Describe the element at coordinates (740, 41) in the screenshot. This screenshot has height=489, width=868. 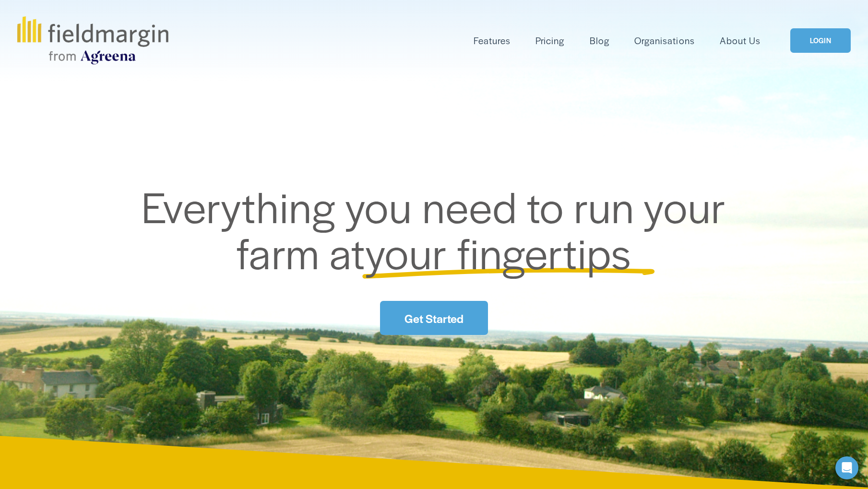
I see `a: About Us` at that location.